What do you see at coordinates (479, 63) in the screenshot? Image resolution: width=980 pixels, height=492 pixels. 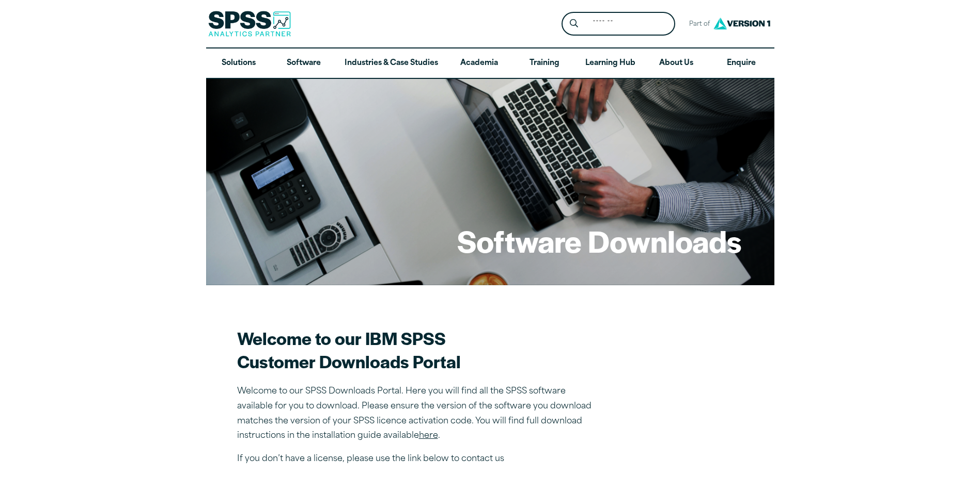 I see `a: Academia` at bounding box center [479, 63].